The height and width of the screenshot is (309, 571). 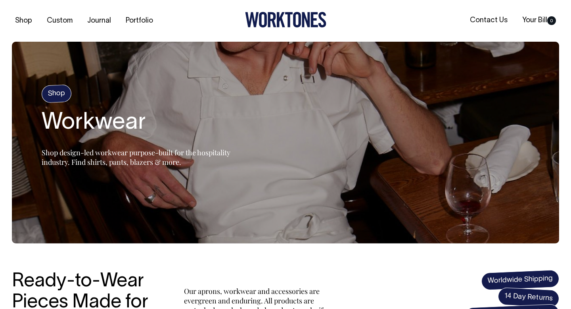 I want to click on a: Custom, so click(x=60, y=21).